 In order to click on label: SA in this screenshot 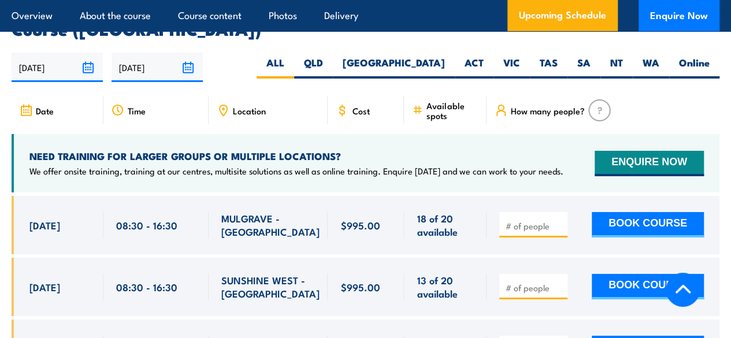, I will do `click(584, 67)`.